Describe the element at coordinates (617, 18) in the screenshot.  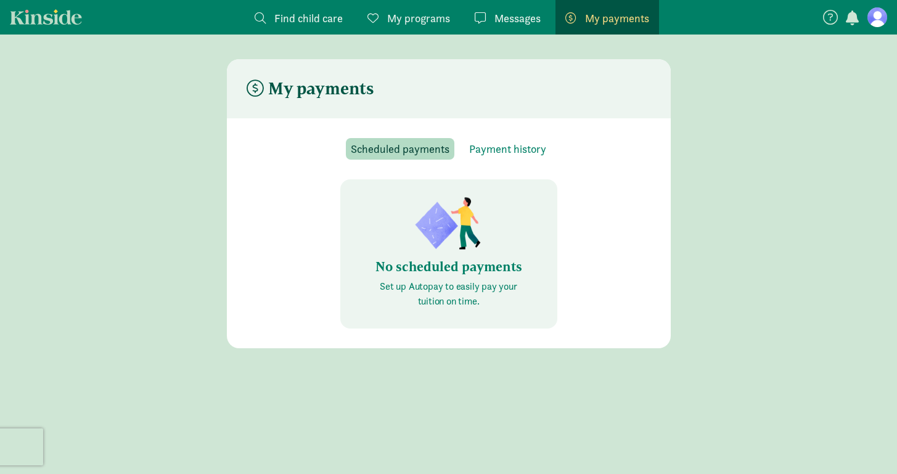
I see `span: My payments` at that location.